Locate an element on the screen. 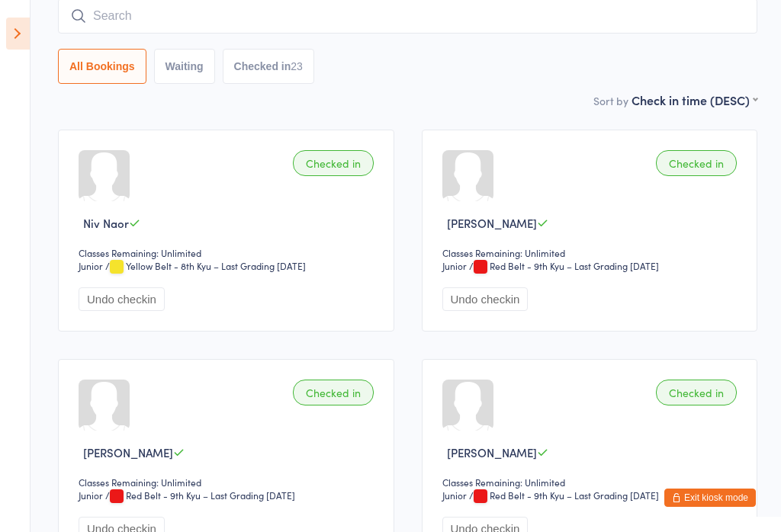 The width and height of the screenshot is (781, 532). div: Check in time (DESC) is located at coordinates (694, 100).